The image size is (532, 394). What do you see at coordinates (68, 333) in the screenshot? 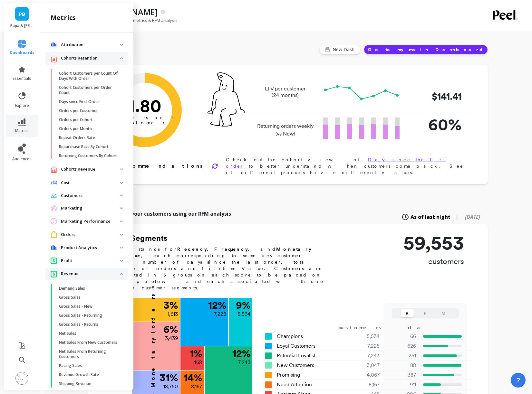
I see `p: Net Sales` at bounding box center [68, 333].